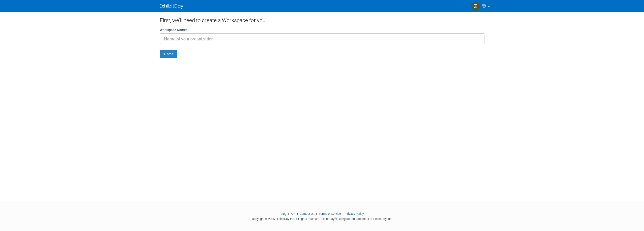  Describe the element at coordinates (293, 213) in the screenshot. I see `a: API` at that location.